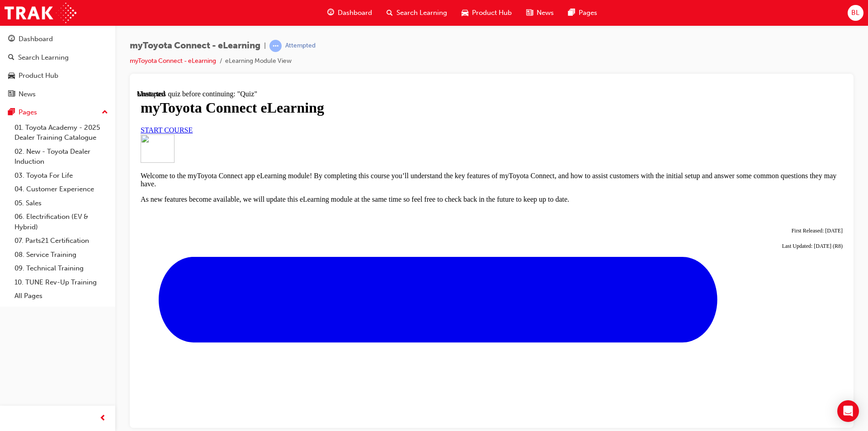 The image size is (868, 431). I want to click on a: Search Learning, so click(57, 57).